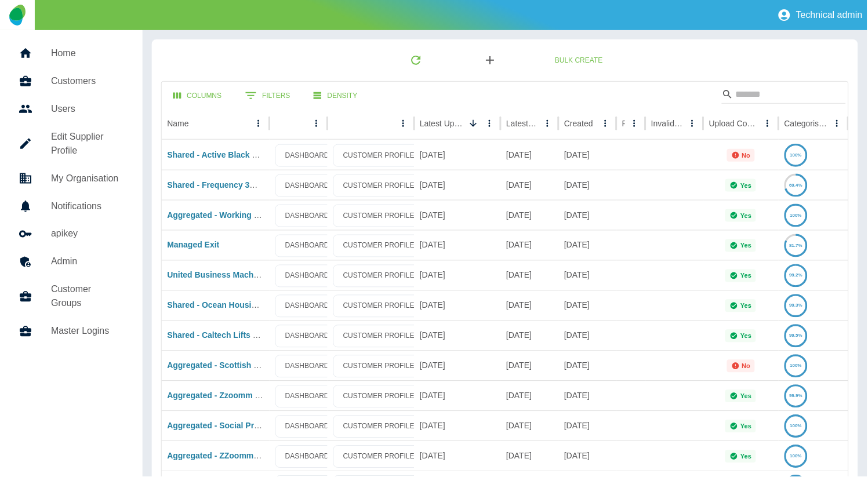 Image resolution: width=868 pixels, height=477 pixels. What do you see at coordinates (71, 234) in the screenshot?
I see `a: apikey` at bounding box center [71, 234].